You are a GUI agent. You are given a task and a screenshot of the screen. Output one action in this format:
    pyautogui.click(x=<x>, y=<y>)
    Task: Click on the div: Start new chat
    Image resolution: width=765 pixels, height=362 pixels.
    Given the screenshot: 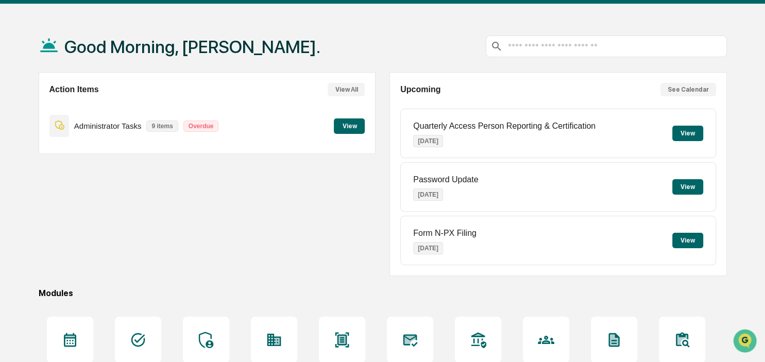 What is the action you would take?
    pyautogui.click(x=102, y=84)
    